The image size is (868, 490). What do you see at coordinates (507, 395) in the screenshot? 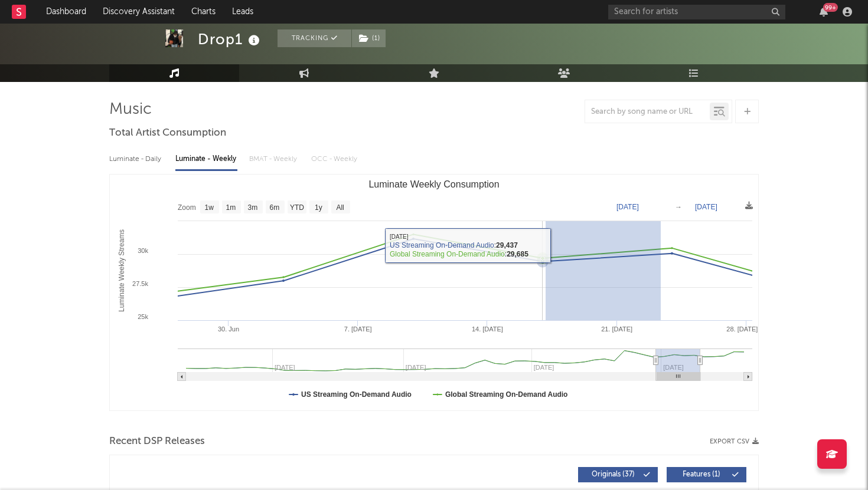
I see `text: Global Streaming On-Demand Audio` at bounding box center [507, 395].